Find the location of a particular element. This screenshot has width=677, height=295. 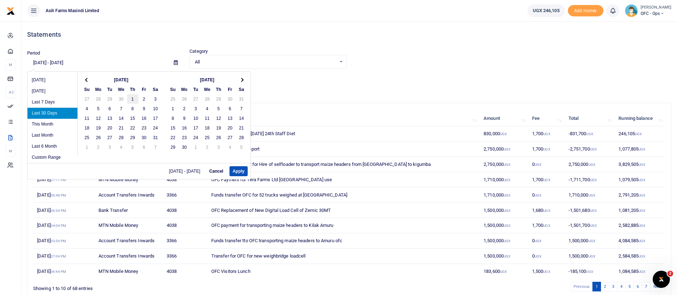

th: Su is located at coordinates (87, 89).